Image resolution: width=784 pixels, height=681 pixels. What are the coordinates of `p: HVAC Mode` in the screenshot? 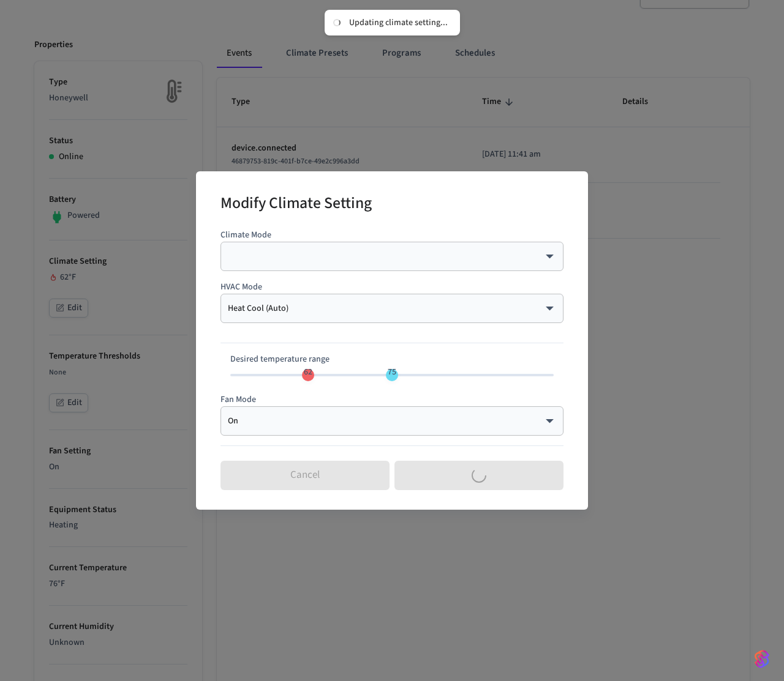 It's located at (392, 287).